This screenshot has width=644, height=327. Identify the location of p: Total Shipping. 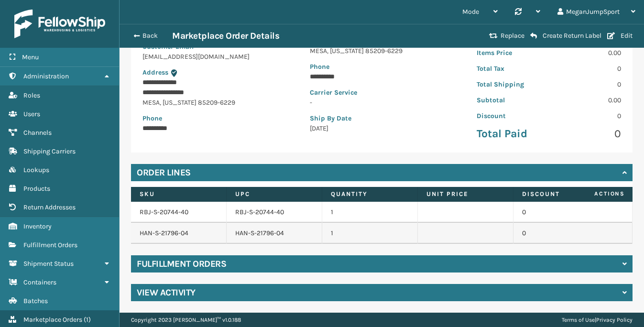
(510, 84).